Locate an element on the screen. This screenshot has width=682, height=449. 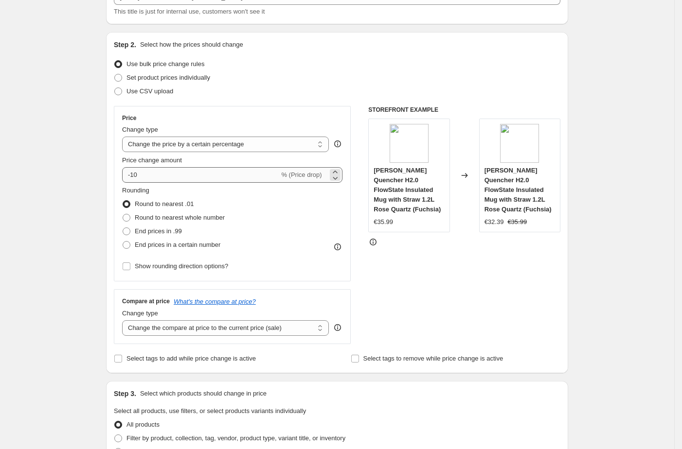
span: Set product prices individually is located at coordinates (168, 77).